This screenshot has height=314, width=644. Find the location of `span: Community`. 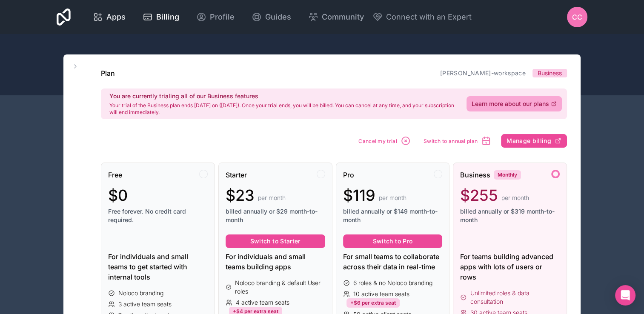

span: Community is located at coordinates (343, 17).